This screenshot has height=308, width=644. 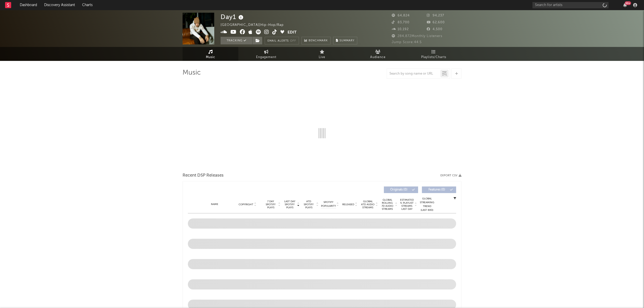 I want to click on button: Edit, so click(x=292, y=33).